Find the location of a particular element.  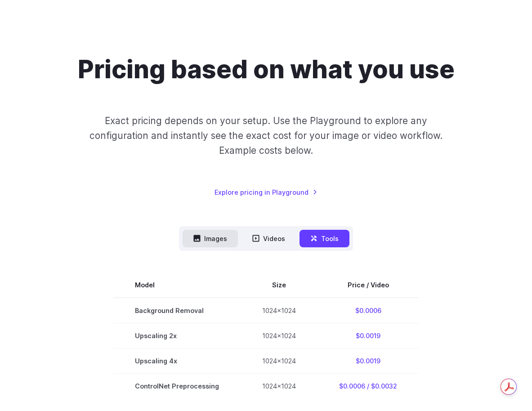

th: Size is located at coordinates (279, 285).